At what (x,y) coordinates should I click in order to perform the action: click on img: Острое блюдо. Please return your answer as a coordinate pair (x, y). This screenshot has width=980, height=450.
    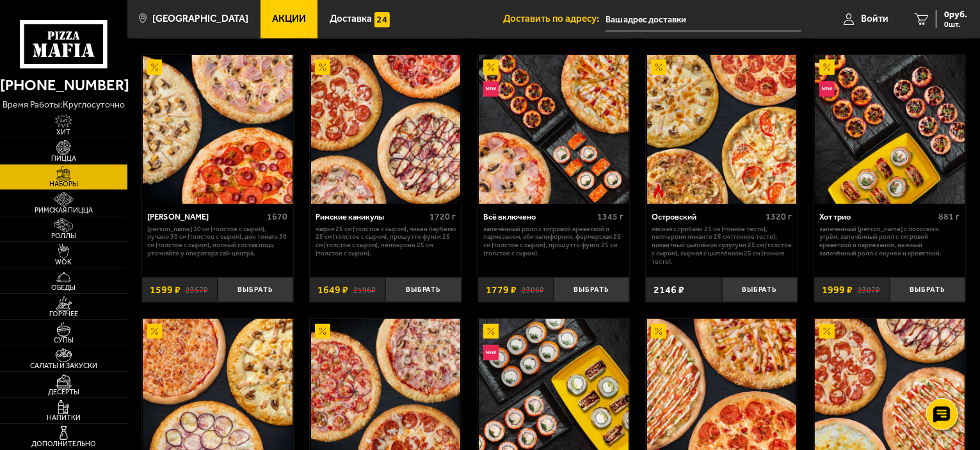
    Looking at the image, I should click on (659, 191).